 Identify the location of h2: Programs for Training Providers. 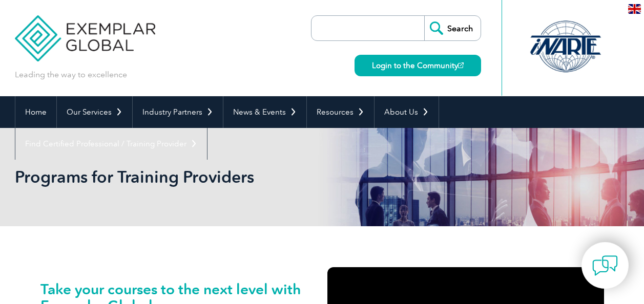
(230, 177).